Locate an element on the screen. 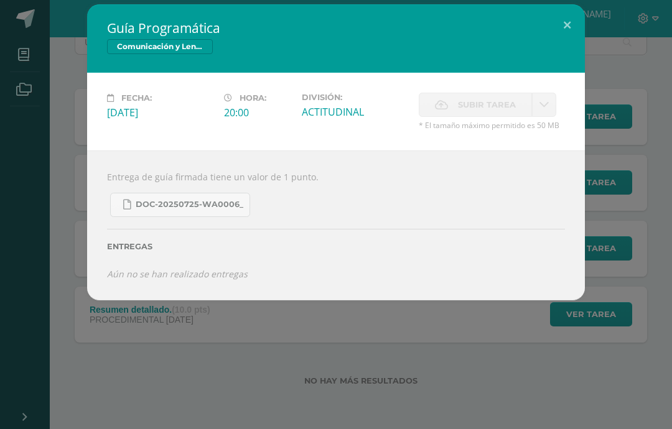 The width and height of the screenshot is (672, 429). label: División: is located at coordinates (355, 97).